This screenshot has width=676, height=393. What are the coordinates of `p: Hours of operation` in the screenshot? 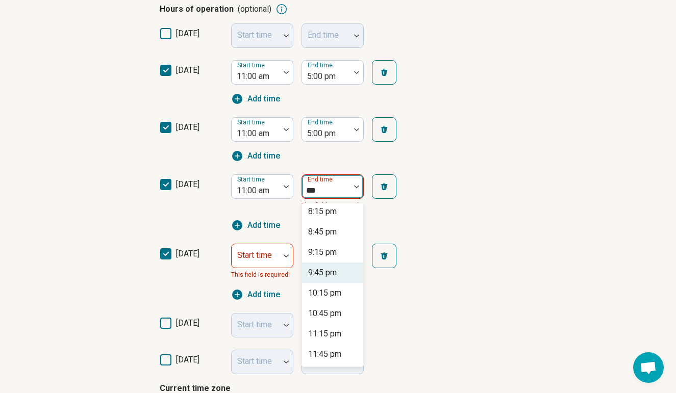 It's located at (215, 9).